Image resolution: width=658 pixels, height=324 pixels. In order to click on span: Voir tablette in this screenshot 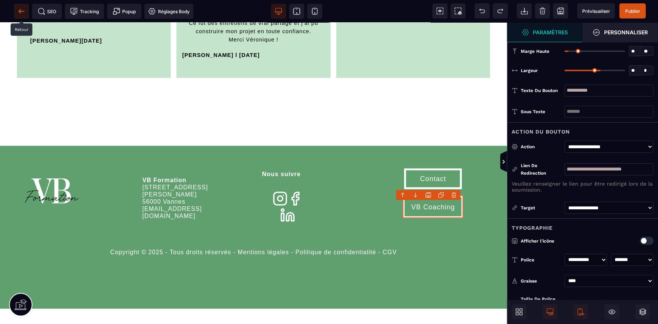, I will do `click(297, 11)`.